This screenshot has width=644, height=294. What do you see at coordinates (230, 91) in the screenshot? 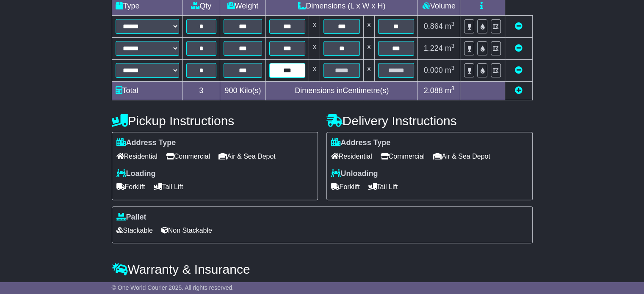
I see `span: 900` at bounding box center [230, 91].